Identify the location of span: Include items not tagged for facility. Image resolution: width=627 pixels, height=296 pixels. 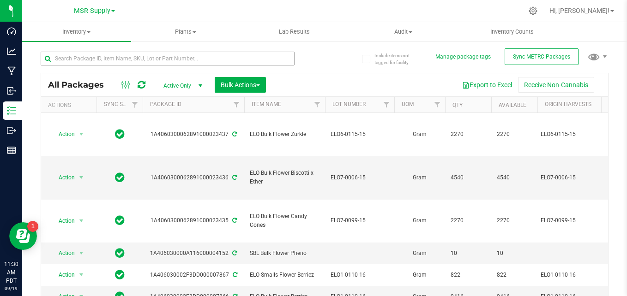
(397, 59).